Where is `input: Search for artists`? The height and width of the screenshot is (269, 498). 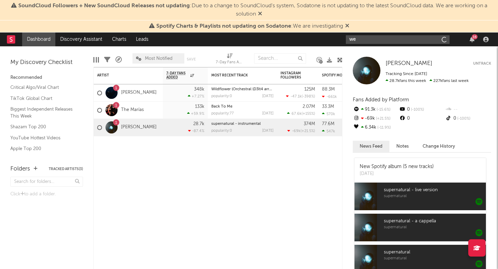
input: Search for artists is located at coordinates (398, 39).